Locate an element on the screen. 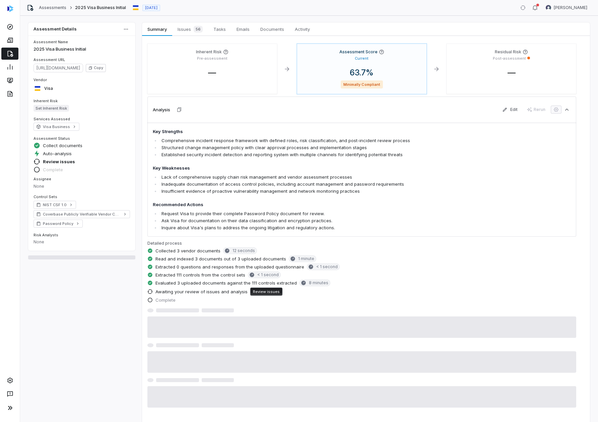 Image resolution: width=598 pixels, height=422 pixels. span: Collected 3 vendor documents is located at coordinates (188, 251).